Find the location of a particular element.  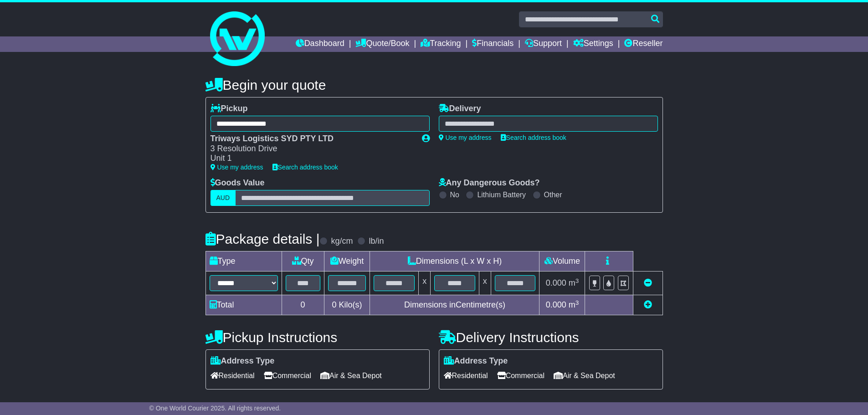

h4: Begin your quote is located at coordinates (434, 85).